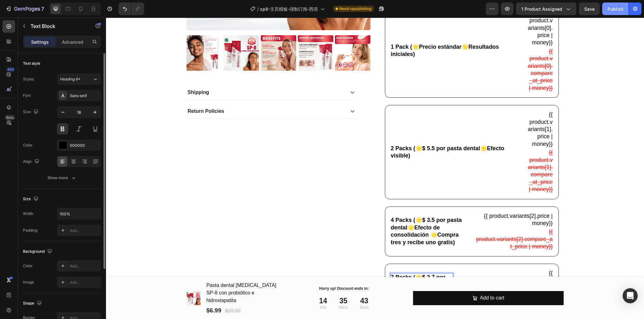 This screenshot has width=644, height=319. What do you see at coordinates (108, 293) in the screenshot?
I see `div: $6.99` at bounding box center [108, 293].